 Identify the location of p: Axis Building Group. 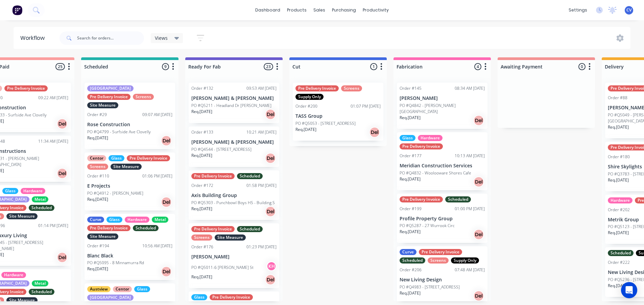
(234, 195).